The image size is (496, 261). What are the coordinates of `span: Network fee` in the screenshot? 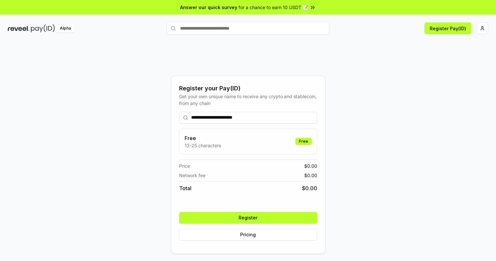 It's located at (192, 175).